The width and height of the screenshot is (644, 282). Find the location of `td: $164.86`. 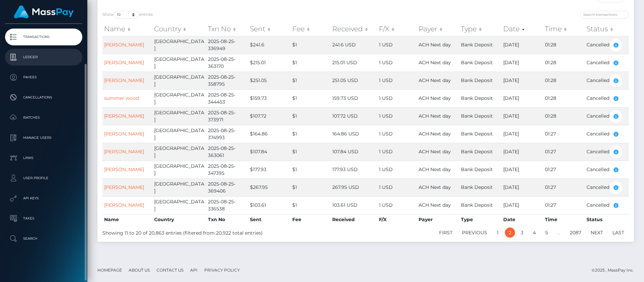

td: $164.86 is located at coordinates (269, 134).